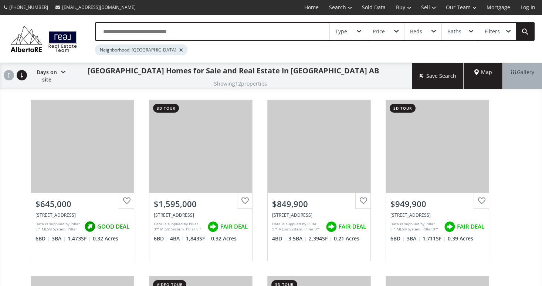  What do you see at coordinates (341, 31) in the screenshot?
I see `div: Type` at bounding box center [341, 31].